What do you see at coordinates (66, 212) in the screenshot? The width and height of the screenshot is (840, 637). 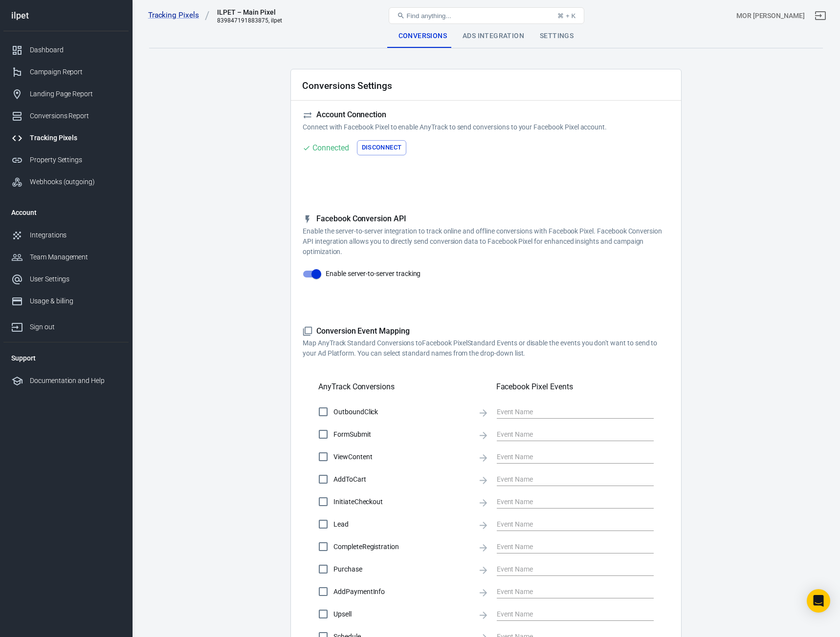 I see `li: Account` at bounding box center [66, 212].